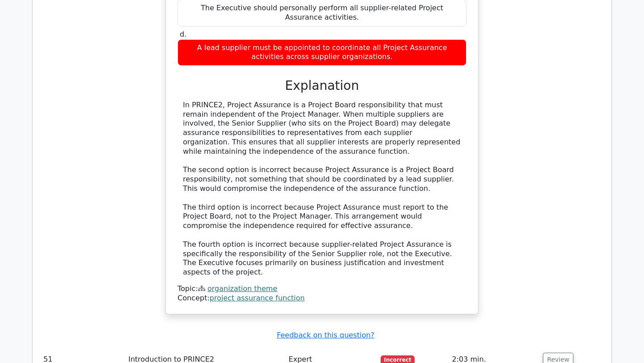 The height and width of the screenshot is (363, 644). Describe the element at coordinates (257, 297) in the screenshot. I see `a: project assurance function` at that location.